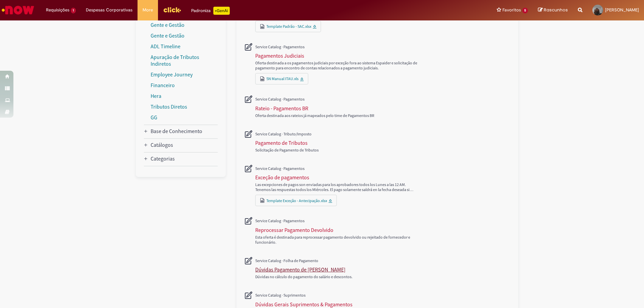 The image size is (644, 308). I want to click on a: Rascunhos, so click(553, 10).